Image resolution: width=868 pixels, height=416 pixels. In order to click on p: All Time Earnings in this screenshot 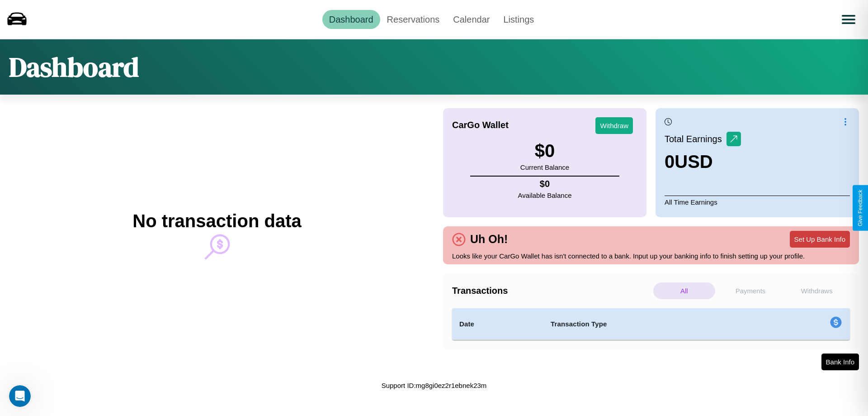, I will do `click(758, 202)`.